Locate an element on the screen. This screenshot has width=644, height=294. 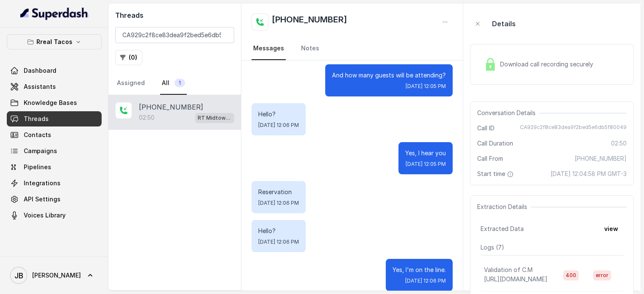
span: 02:50 is located at coordinates (619, 143).